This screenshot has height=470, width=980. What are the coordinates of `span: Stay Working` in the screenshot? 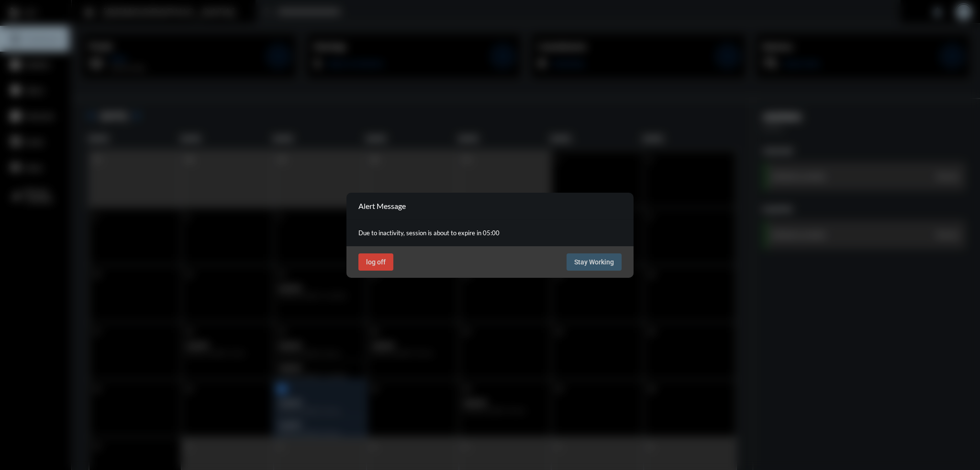 It's located at (594, 262).